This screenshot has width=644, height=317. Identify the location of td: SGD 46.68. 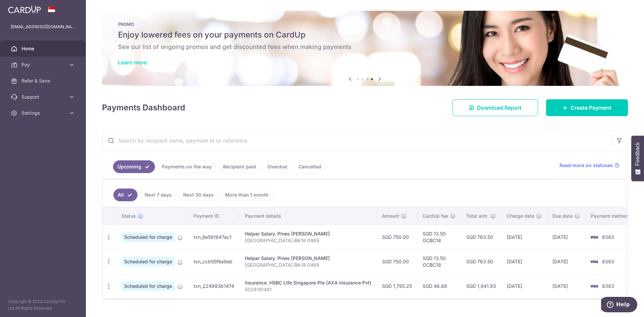
(439, 285).